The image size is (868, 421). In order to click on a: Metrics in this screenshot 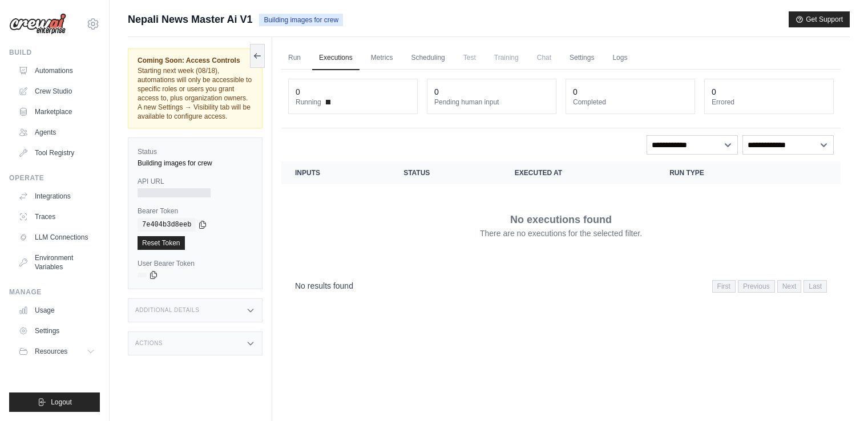, I will do `click(382, 58)`.